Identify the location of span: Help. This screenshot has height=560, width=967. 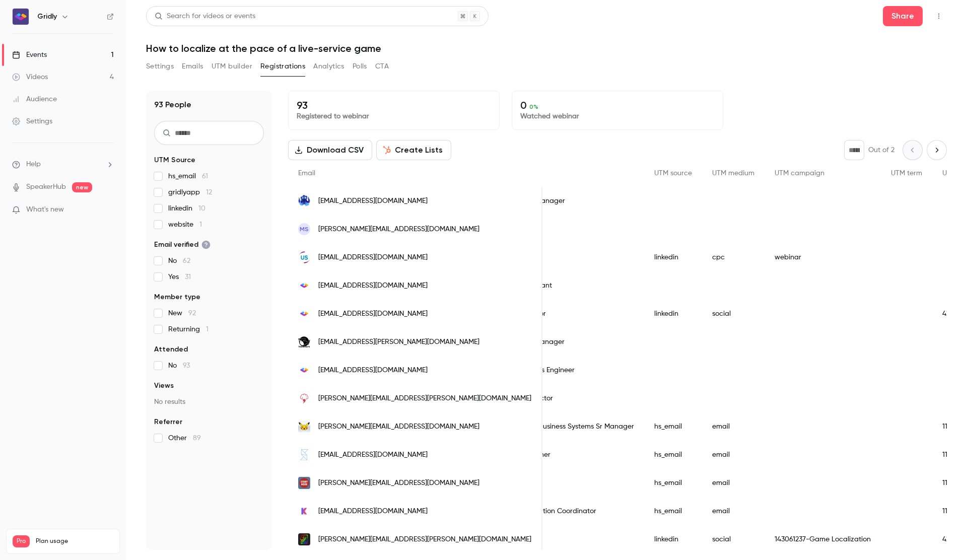
(33, 164).